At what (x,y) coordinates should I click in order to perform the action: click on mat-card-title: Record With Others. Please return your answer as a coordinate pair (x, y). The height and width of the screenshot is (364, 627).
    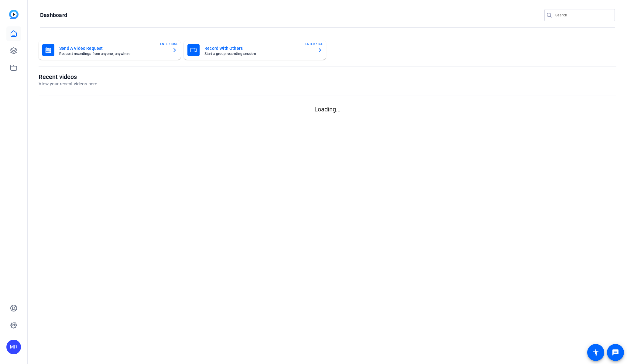
    Looking at the image, I should click on (258, 49).